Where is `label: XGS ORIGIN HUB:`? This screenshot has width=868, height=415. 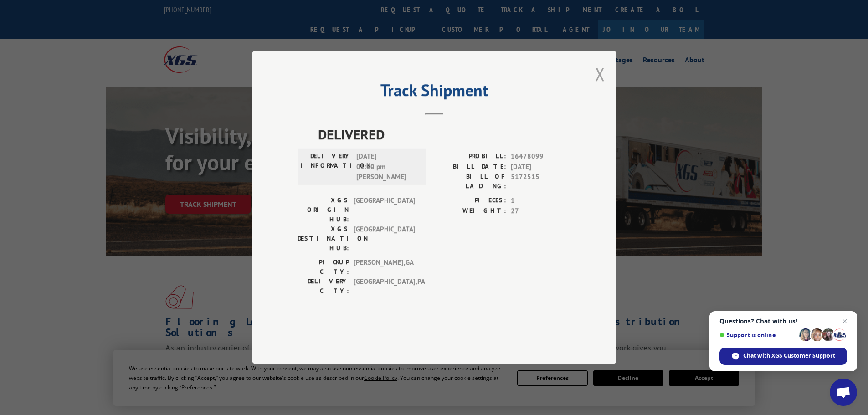 label: XGS ORIGIN HUB: is located at coordinates (323, 210).